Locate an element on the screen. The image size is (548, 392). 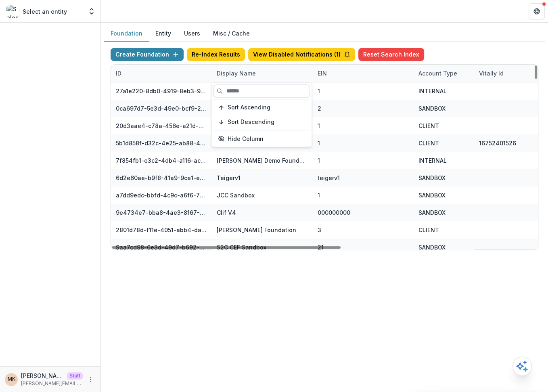
div: S2C CEF Sandbox is located at coordinates (241, 247).